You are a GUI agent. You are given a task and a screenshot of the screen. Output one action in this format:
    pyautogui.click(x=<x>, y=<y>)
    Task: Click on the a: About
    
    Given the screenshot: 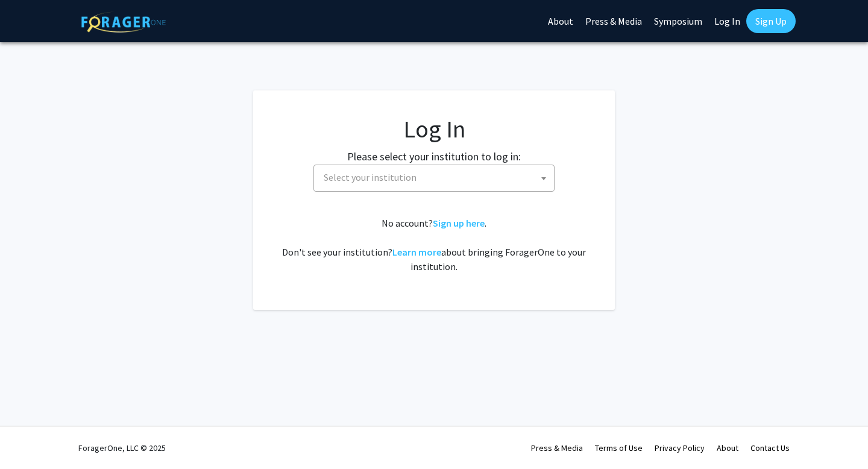 What is the action you would take?
    pyautogui.click(x=728, y=448)
    